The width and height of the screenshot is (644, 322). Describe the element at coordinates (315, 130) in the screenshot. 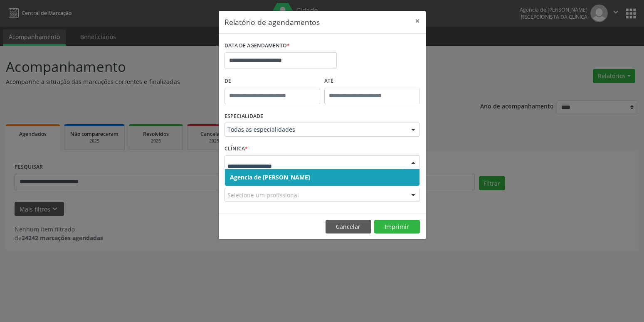

I see `span: Todas as especialidades` at that location.